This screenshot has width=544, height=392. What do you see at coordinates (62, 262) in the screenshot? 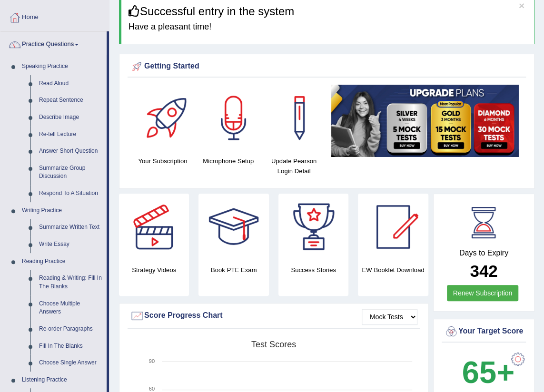
I see `a: Reading Practice` at bounding box center [62, 262].